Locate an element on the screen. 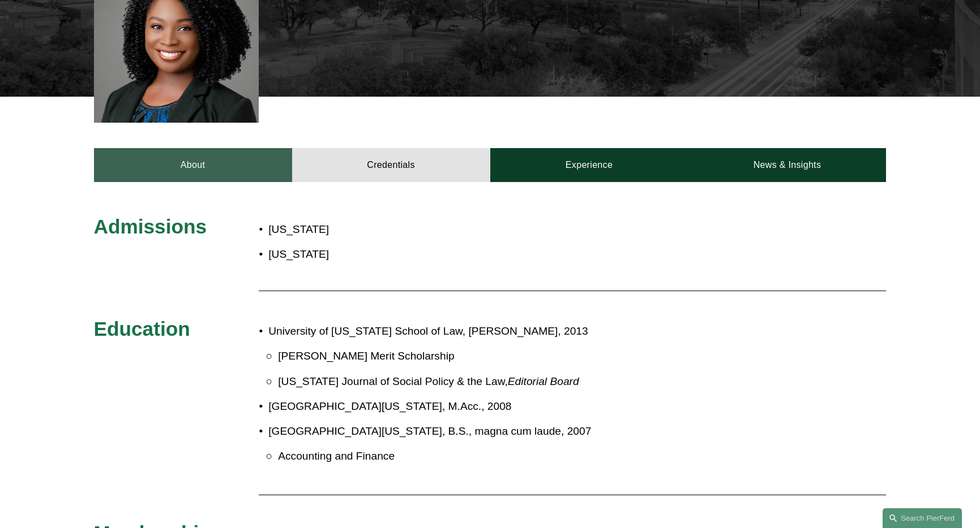 Image resolution: width=980 pixels, height=528 pixels. p: Accounting and Finance is located at coordinates (532, 457).